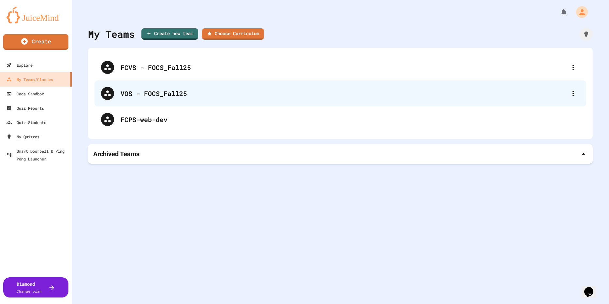 This screenshot has width=609, height=304. I want to click on a: Create new team, so click(170, 34).